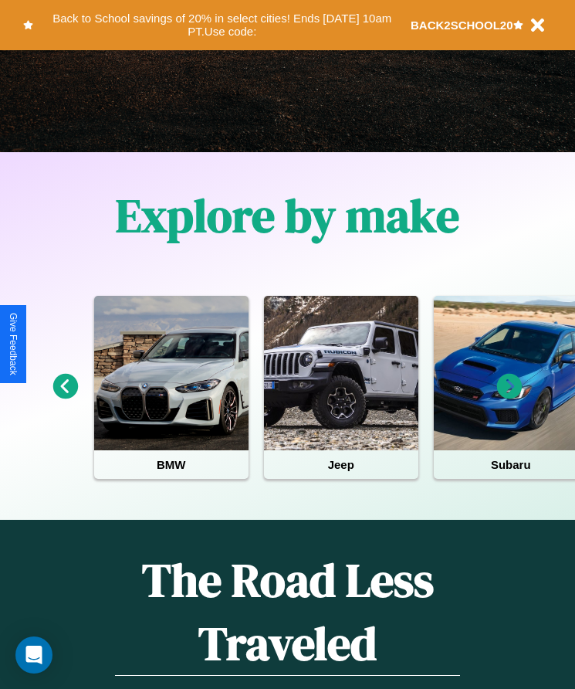 The height and width of the screenshot is (689, 575). What do you see at coordinates (287, 215) in the screenshot?
I see `h1: Explore by make` at bounding box center [287, 215].